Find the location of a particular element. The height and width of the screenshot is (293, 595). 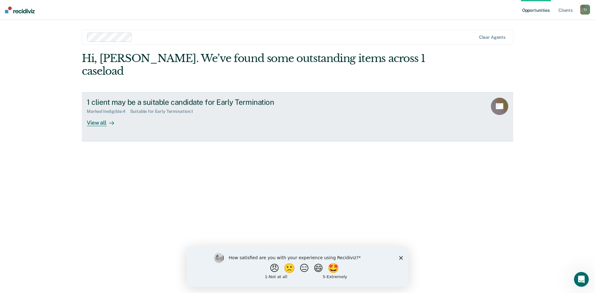

div: 5 - Extremely is located at coordinates (165, 30).